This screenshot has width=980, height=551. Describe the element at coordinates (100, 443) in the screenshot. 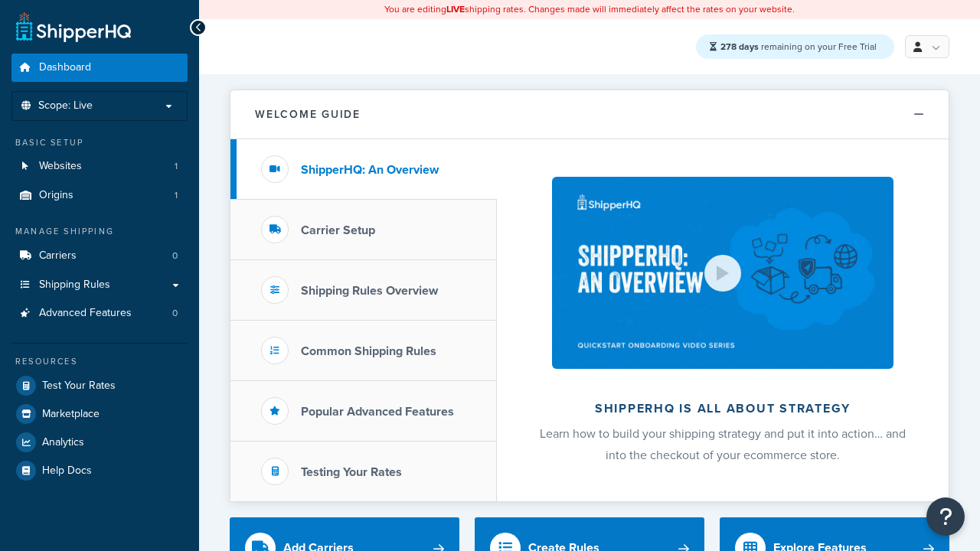

I see `li: Analytics` at that location.